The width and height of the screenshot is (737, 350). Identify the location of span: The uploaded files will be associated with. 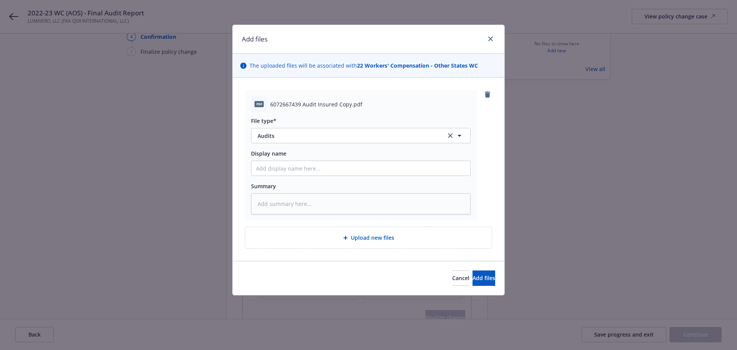
(364, 65).